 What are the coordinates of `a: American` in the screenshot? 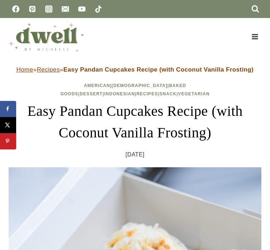 It's located at (97, 86).